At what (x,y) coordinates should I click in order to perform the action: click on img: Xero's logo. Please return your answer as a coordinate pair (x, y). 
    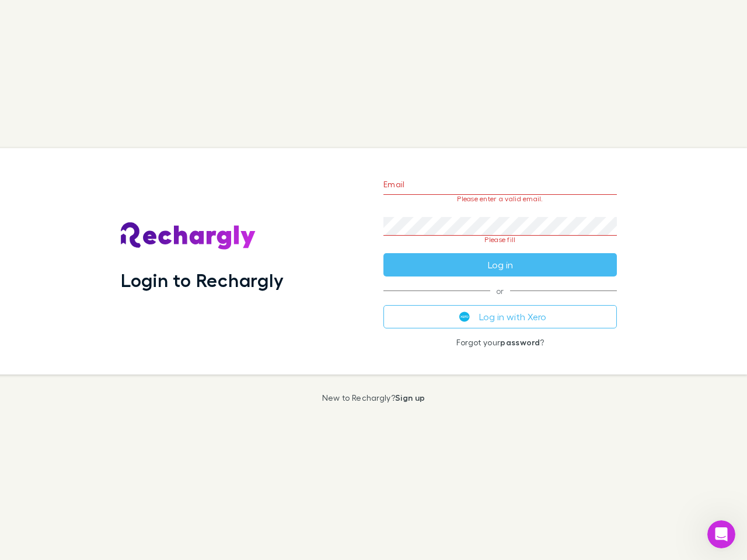
    Looking at the image, I should click on (465, 317).